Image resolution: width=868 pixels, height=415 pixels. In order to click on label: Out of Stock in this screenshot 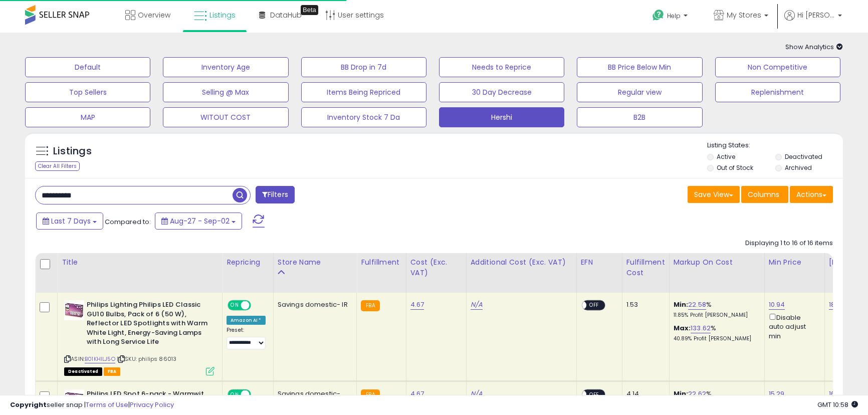, I will do `click(735, 167)`.